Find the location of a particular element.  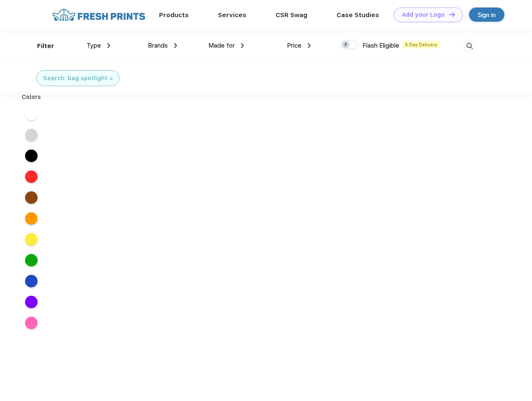

span: Price is located at coordinates (294, 45).